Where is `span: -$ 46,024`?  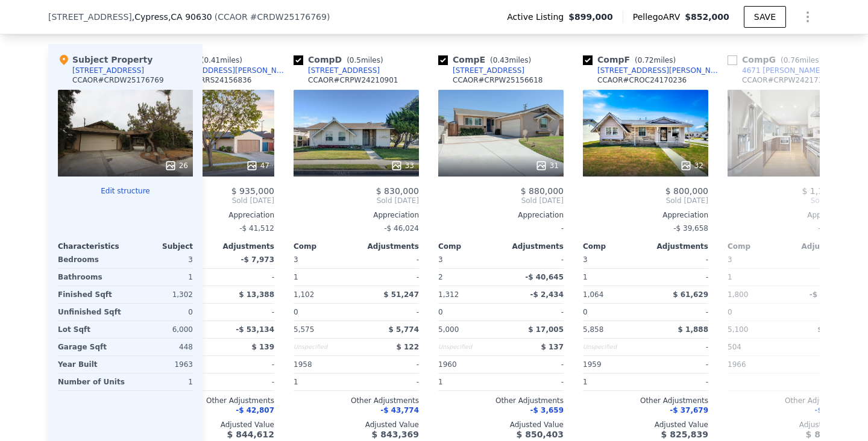 span: -$ 46,024 is located at coordinates (401, 228).